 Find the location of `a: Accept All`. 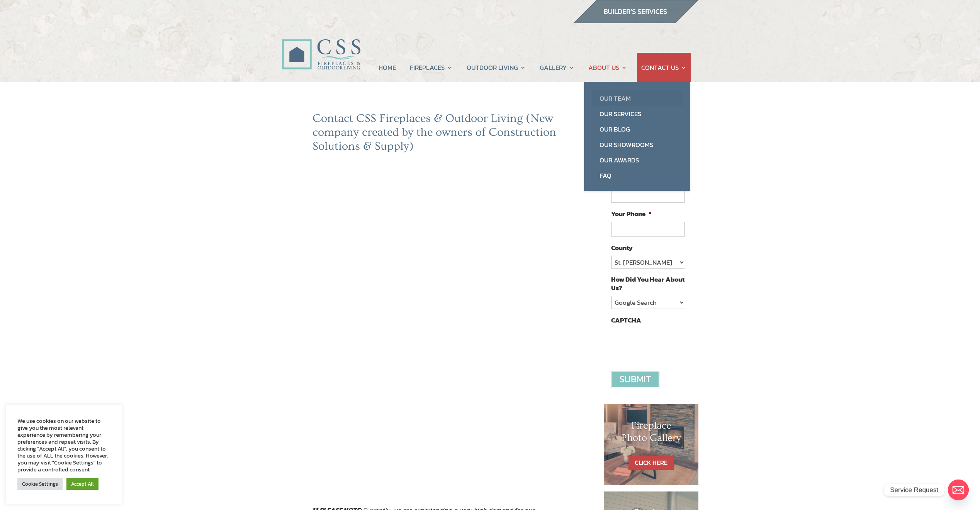

a: Accept All is located at coordinates (82, 484).